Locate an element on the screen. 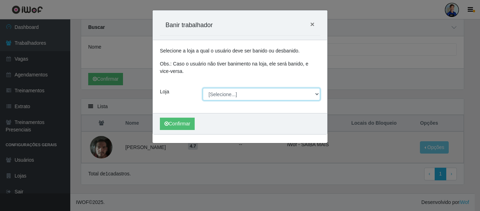 This screenshot has width=480, height=211. label: Loja is located at coordinates (165, 91).